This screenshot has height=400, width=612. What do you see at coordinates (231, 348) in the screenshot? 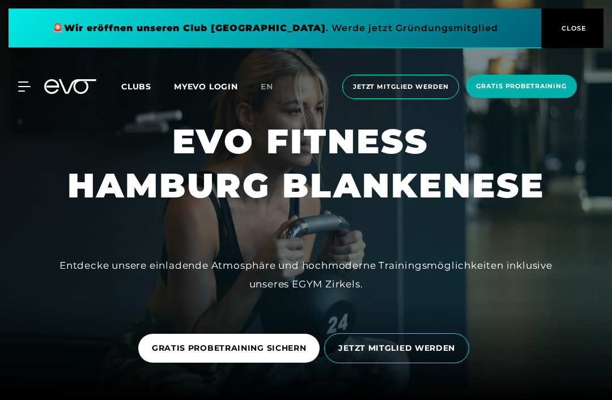
I see `a: GRATIS PROBETRAINING SICHERN` at bounding box center [231, 348].